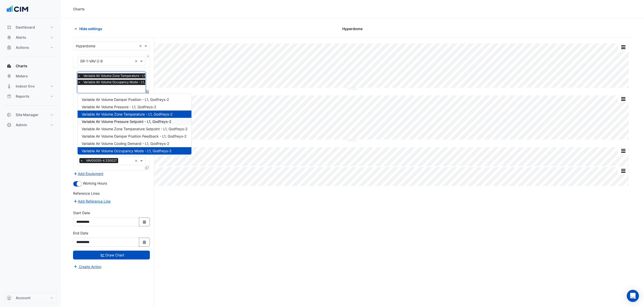  What do you see at coordinates (25, 27) in the screenshot?
I see `span: Dashboard` at bounding box center [25, 27].